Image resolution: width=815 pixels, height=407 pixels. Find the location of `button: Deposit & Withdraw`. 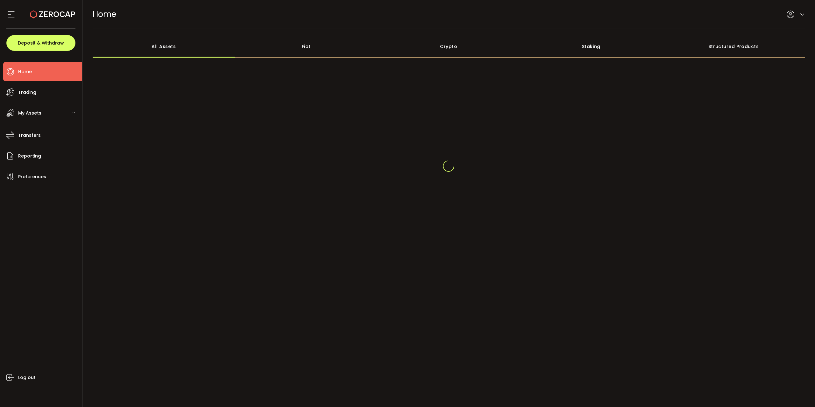

button: Deposit & Withdraw is located at coordinates (41, 43).